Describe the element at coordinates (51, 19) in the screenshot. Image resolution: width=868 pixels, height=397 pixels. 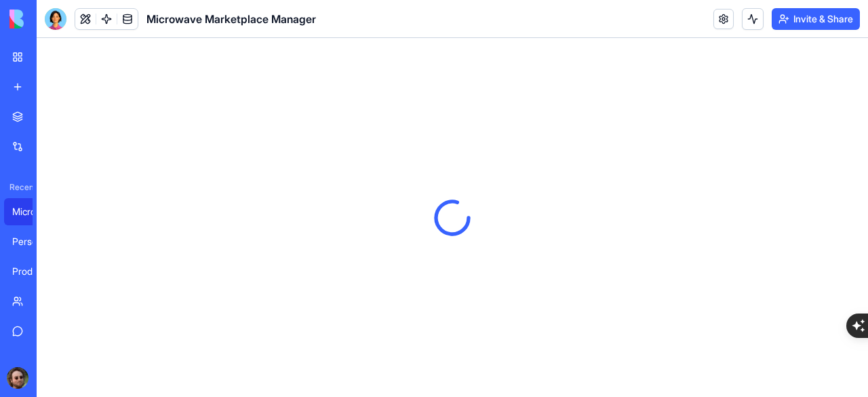
I see `img: logo` at that location.